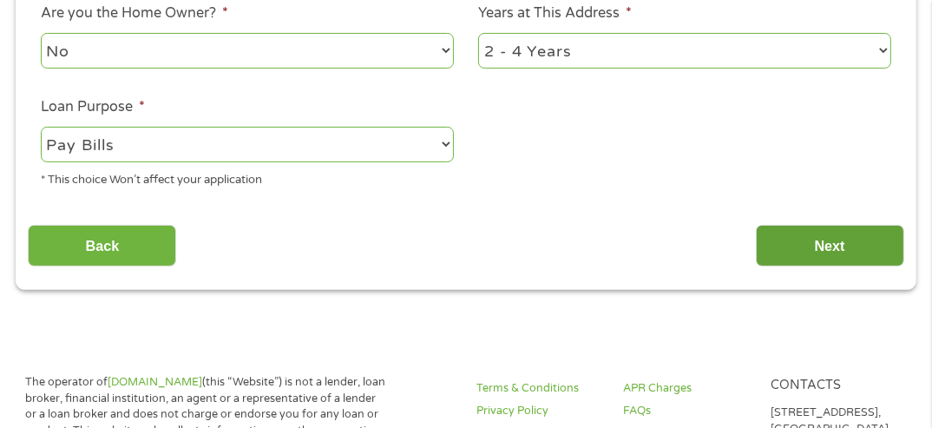 Image resolution: width=932 pixels, height=428 pixels. Describe the element at coordinates (539, 410) in the screenshot. I see `a: Privacy Policy` at that location.